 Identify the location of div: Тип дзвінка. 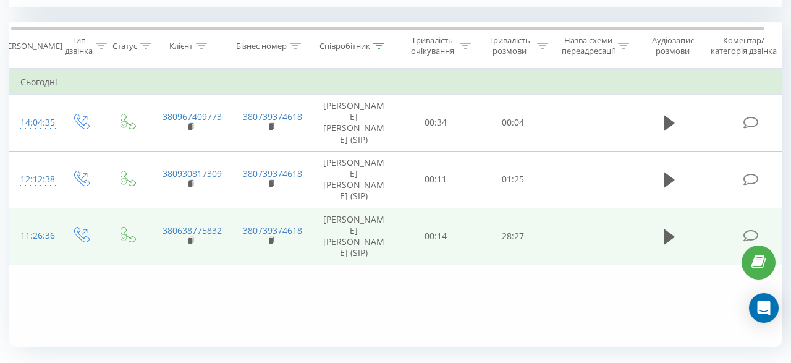
(78, 46).